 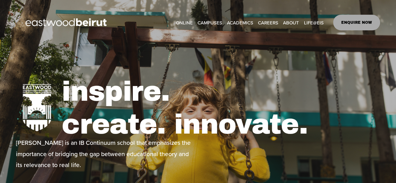 I want to click on a: CAREERS, so click(x=268, y=23).